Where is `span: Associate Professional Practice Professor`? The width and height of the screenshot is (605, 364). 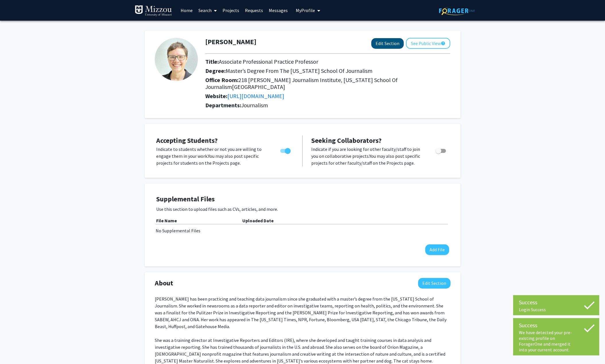
span: Associate Professional Practice Professor is located at coordinates (268, 61).